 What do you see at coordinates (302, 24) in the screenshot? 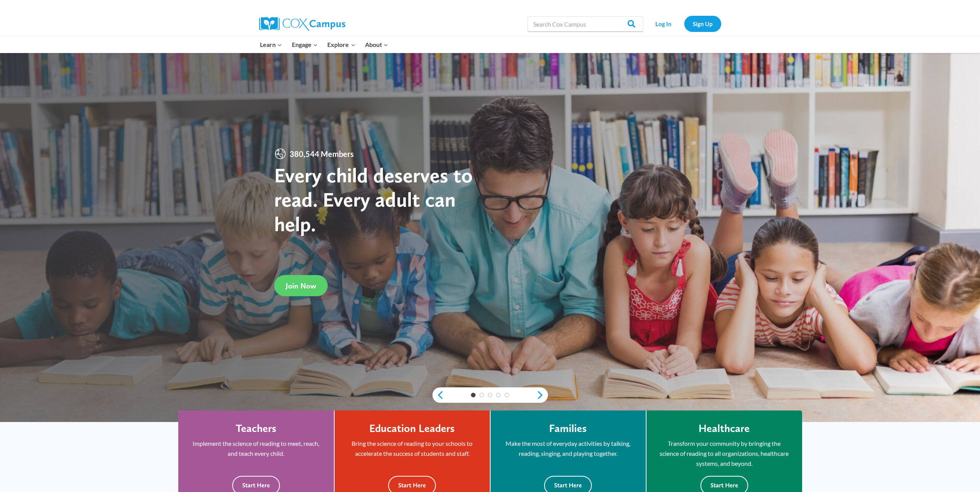
I see `img: Cox Campus` at bounding box center [302, 24].